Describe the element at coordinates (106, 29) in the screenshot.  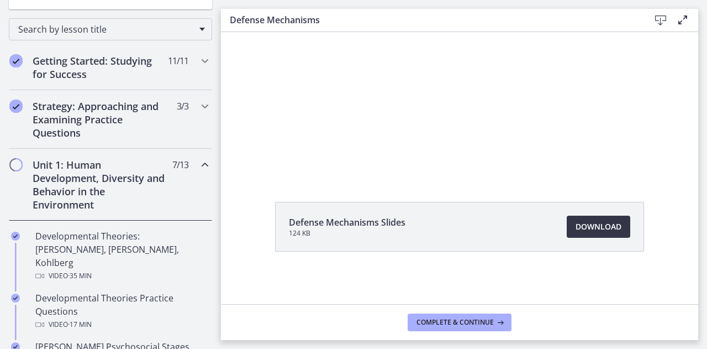
I see `span: Search by lesson title` at that location.